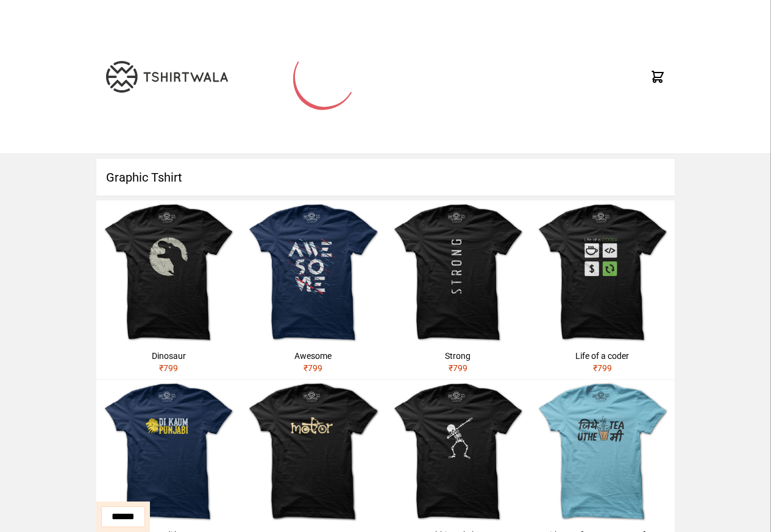  What do you see at coordinates (602, 356) in the screenshot?
I see `div: Life of a coder` at bounding box center [602, 356].